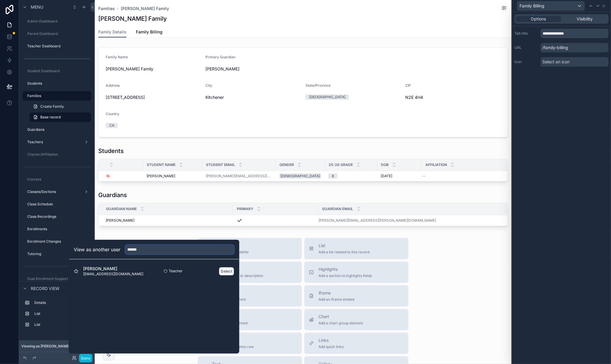  What do you see at coordinates (58, 241) in the screenshot?
I see `label: Enrollment Changes` at bounding box center [58, 241].